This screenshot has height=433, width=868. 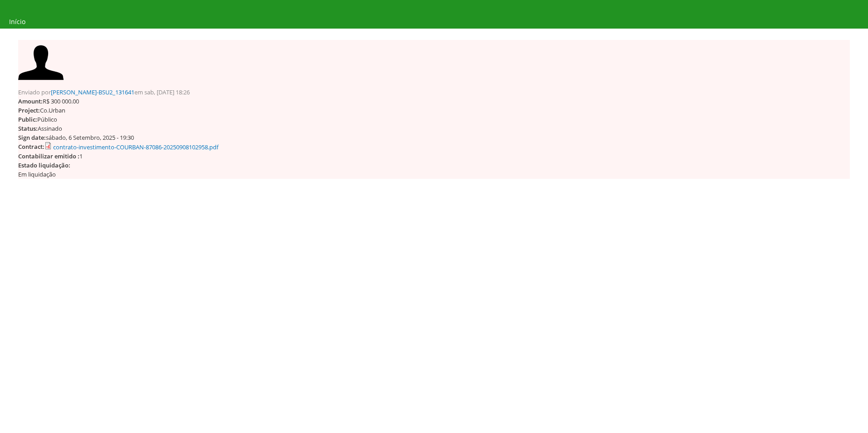 What do you see at coordinates (50, 128) in the screenshot?
I see `div: Assinado` at bounding box center [50, 128].